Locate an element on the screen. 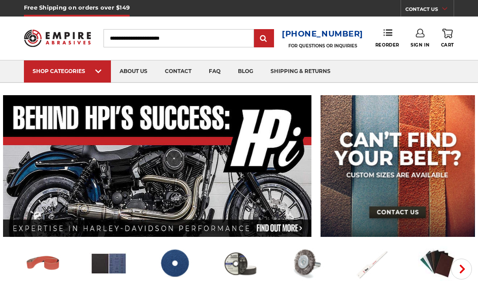 Image resolution: width=478 pixels, height=286 pixels. a: contact is located at coordinates (178, 71).